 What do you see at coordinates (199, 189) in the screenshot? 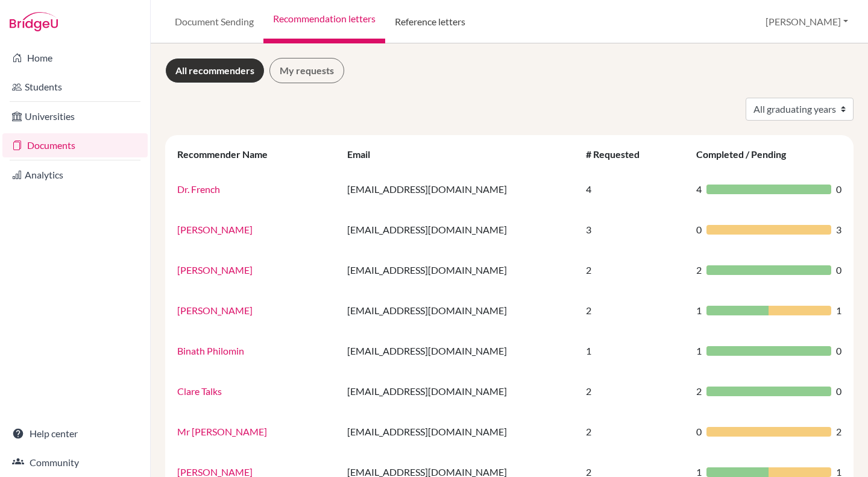
I see `a: Dr. French` at bounding box center [199, 189].